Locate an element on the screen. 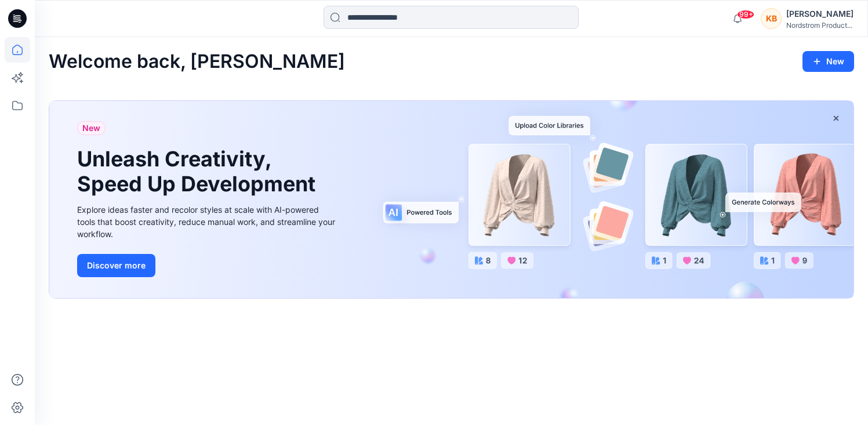 This screenshot has width=868, height=425. div: Nordstrom Product... is located at coordinates (820, 25).